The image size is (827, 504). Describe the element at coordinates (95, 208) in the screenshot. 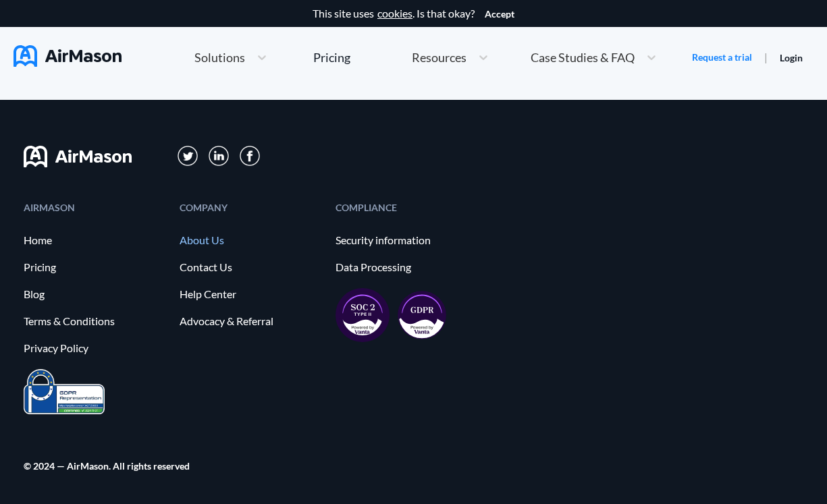

I see `div: AIRMASON` at that location.